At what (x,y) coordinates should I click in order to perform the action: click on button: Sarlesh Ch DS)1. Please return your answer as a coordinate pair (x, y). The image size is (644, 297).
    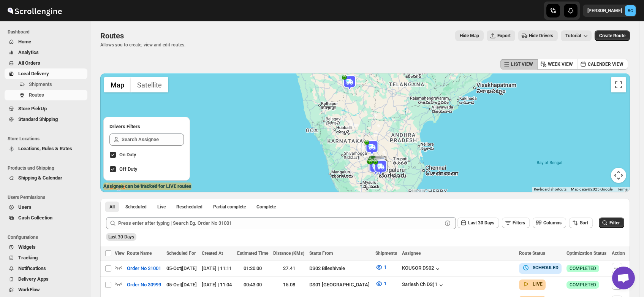
    Looking at the image, I should click on (423, 285).